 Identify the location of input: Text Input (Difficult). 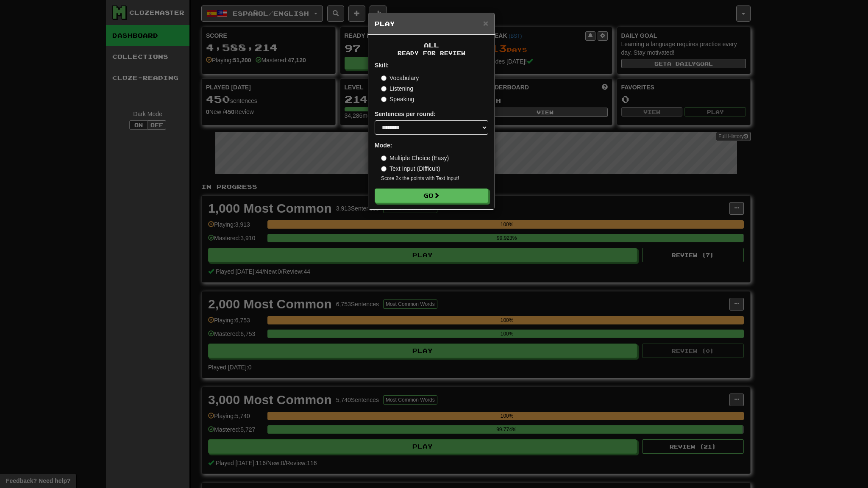
(383, 169).